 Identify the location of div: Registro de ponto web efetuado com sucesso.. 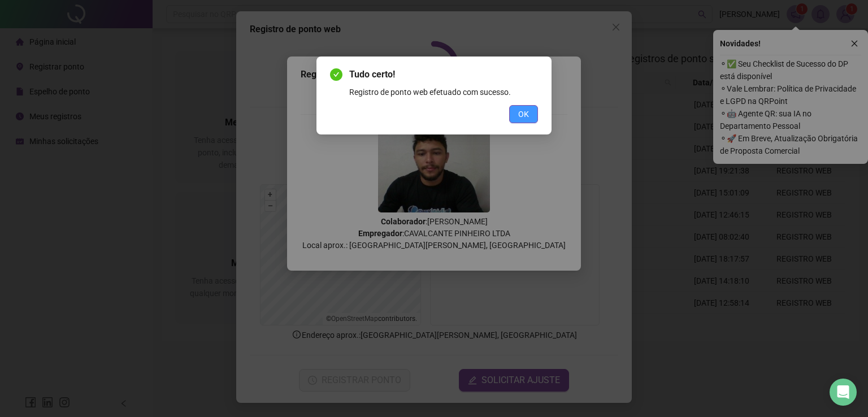
(443, 92).